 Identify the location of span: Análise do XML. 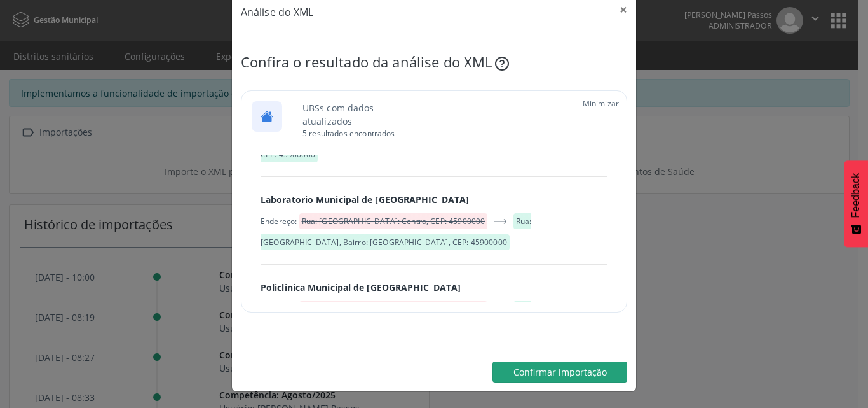
(277, 12).